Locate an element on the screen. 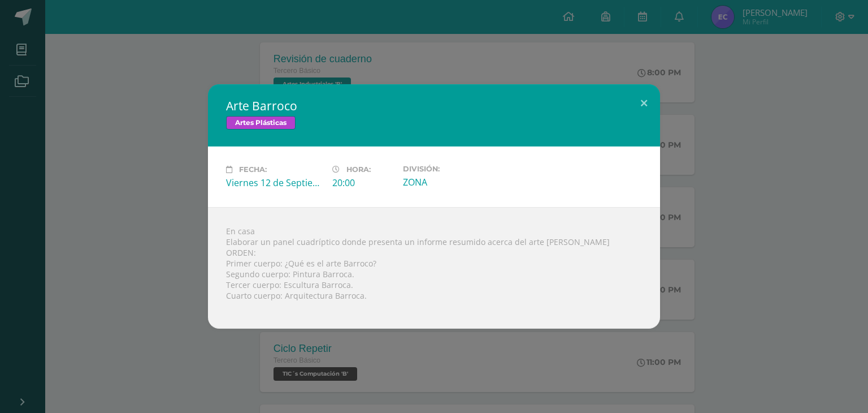  div: ZONA is located at coordinates (452, 182).